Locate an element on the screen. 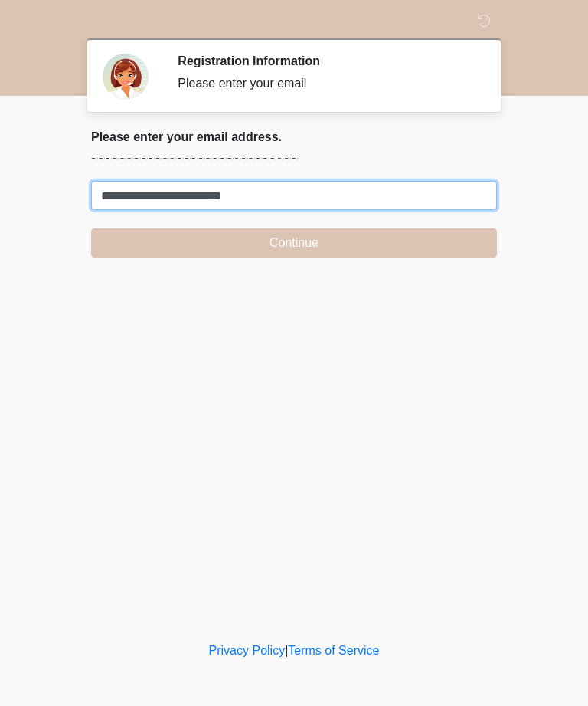  h2: Registration Information is located at coordinates (326, 61).